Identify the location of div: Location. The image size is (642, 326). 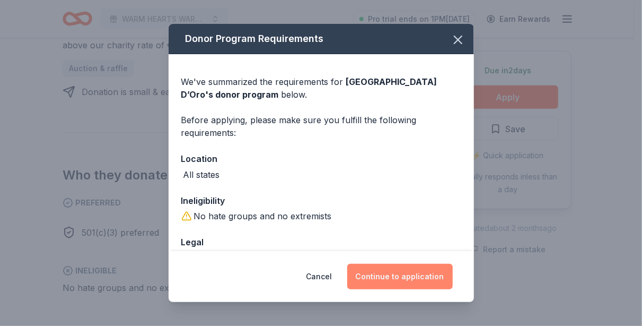
(321, 159).